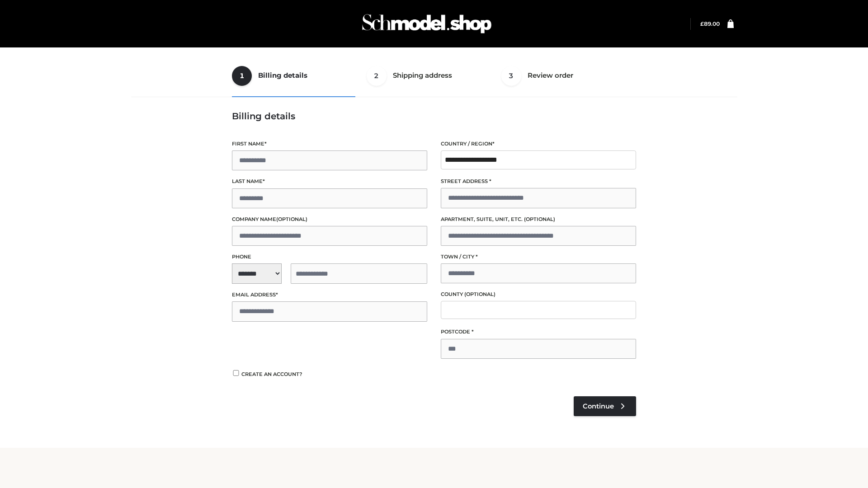 Image resolution: width=868 pixels, height=488 pixels. What do you see at coordinates (271, 374) in the screenshot?
I see `span: Create an account?` at bounding box center [271, 374].